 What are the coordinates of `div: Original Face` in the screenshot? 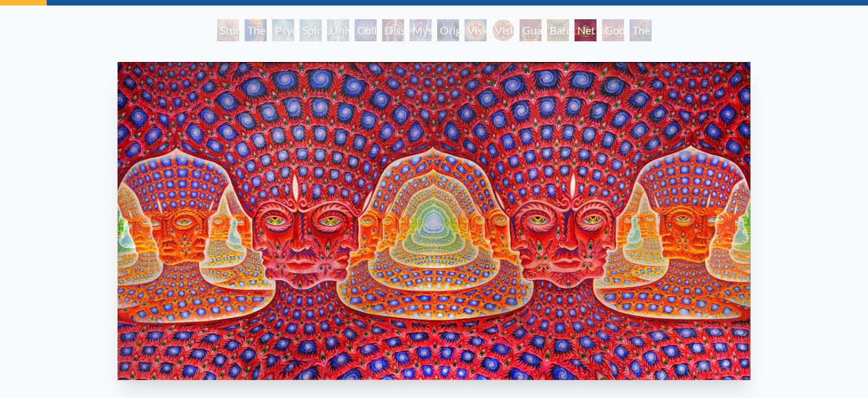 It's located at (448, 30).